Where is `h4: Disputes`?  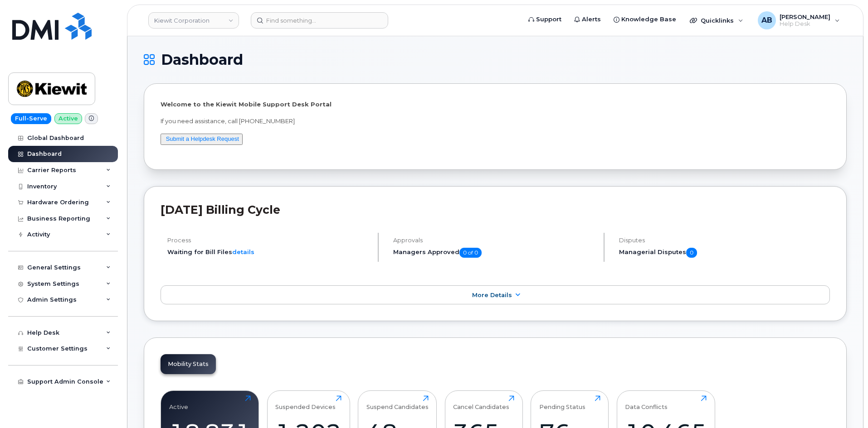 h4: Disputes is located at coordinates (724, 240).